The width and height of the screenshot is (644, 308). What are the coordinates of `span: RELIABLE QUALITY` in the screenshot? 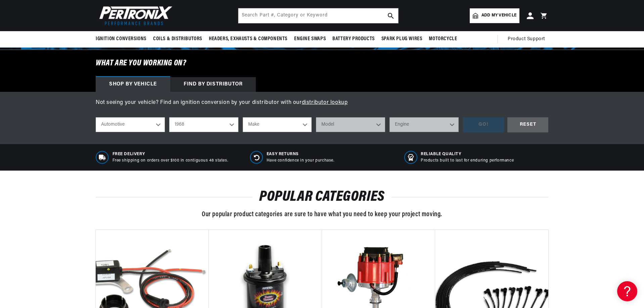 It's located at (467, 154).